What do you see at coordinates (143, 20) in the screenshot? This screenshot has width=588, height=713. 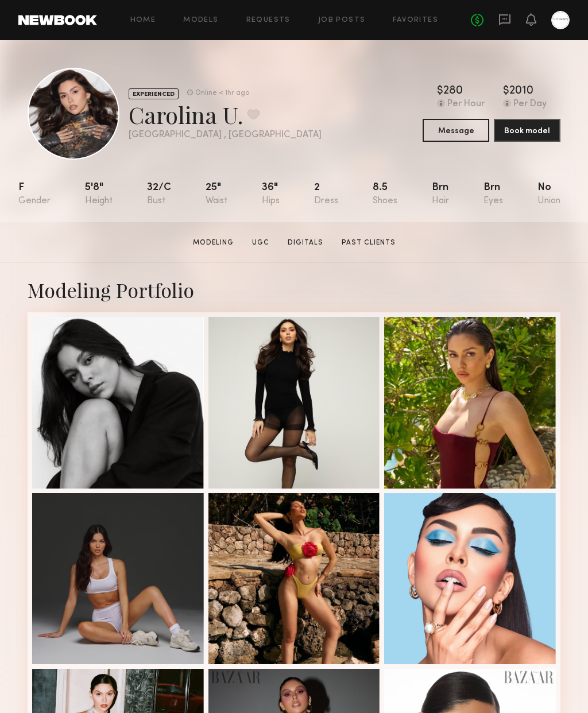 I see `a: Home` at bounding box center [143, 20].